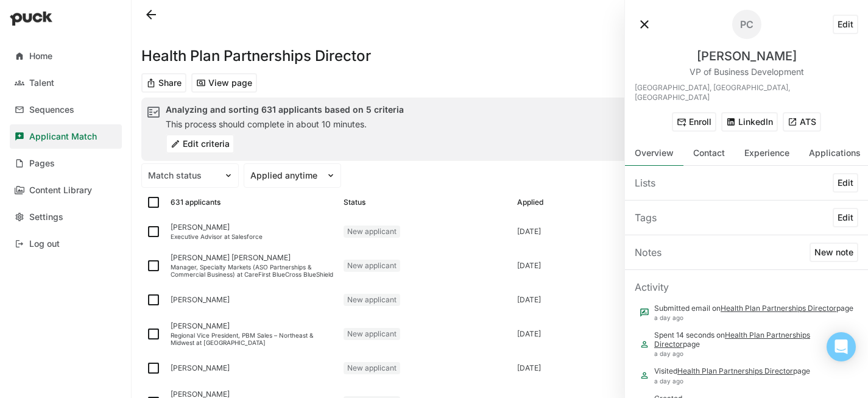 This screenshot has height=398, width=868. What do you see at coordinates (753, 309) in the screenshot?
I see `div: Submitted email on page` at bounding box center [753, 309].